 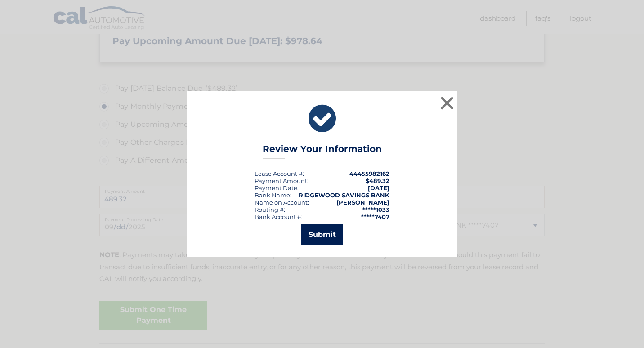 What do you see at coordinates (279, 173) in the screenshot?
I see `div: Lease Account #:` at bounding box center [279, 173].